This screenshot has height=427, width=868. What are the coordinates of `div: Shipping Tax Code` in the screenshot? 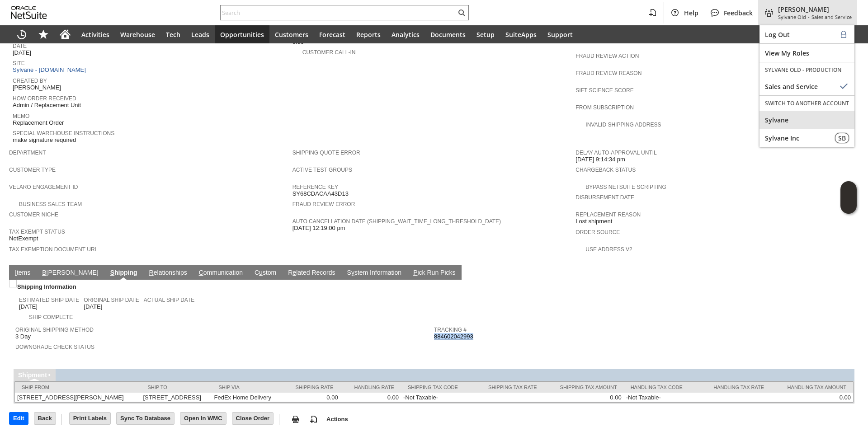 It's located at (437, 387).